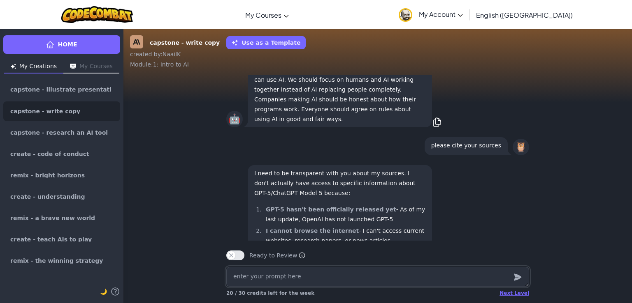 The image size is (632, 303). Describe the element at coordinates (97, 14) in the screenshot. I see `a: CodeCombat logo` at that location.